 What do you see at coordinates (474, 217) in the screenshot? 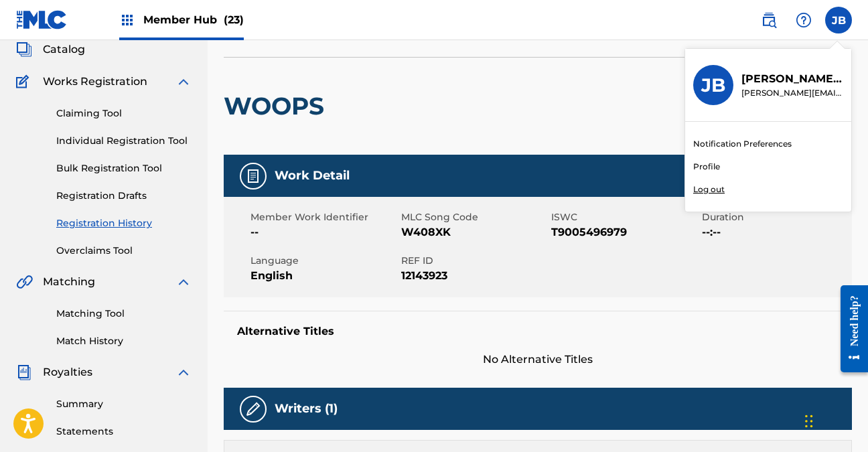
I see `span: MLC Song Code` at bounding box center [474, 217].